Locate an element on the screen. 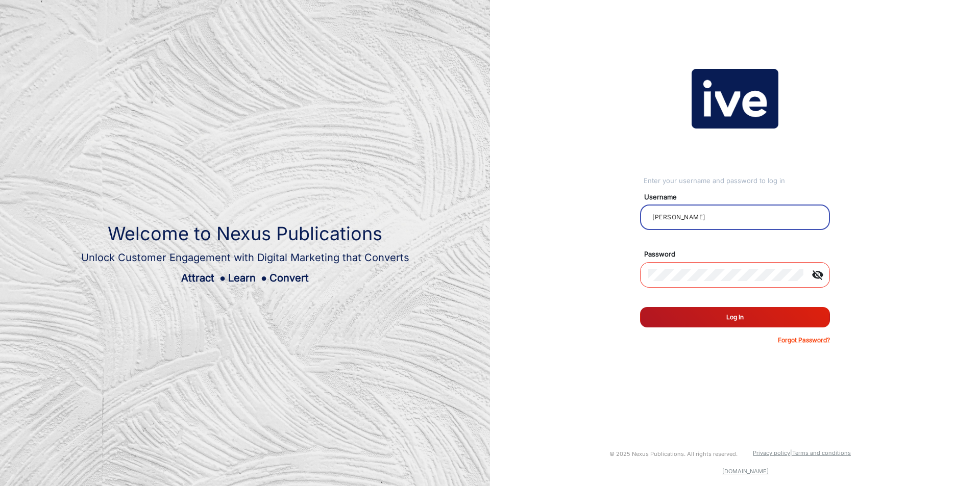 The width and height of the screenshot is (980, 486). small: © 2025 Nexus Publications. All rights reserved. is located at coordinates (673, 454).